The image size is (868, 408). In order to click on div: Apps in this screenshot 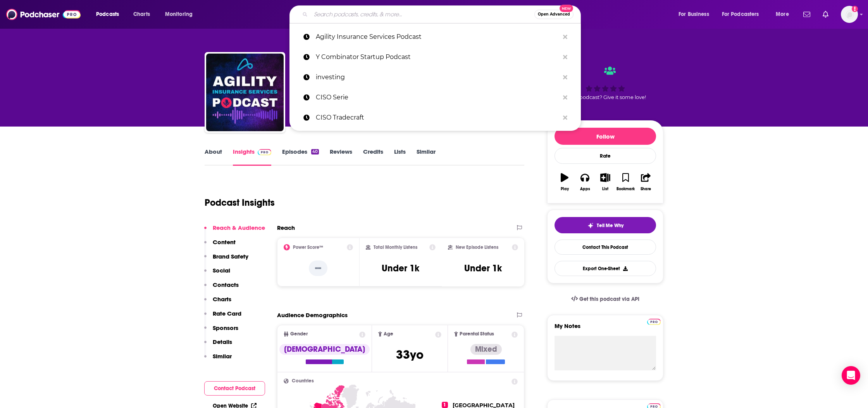, I will do `click(585, 189)`.